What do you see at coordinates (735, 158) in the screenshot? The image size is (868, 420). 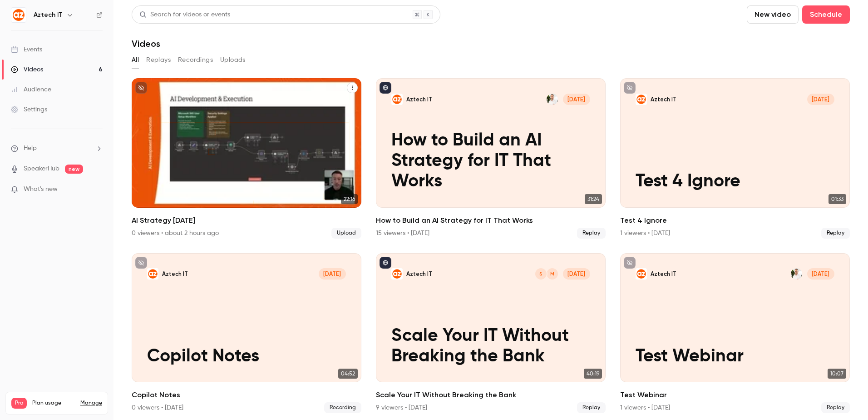 I see `li: Test 4 Ignore` at bounding box center [735, 158].